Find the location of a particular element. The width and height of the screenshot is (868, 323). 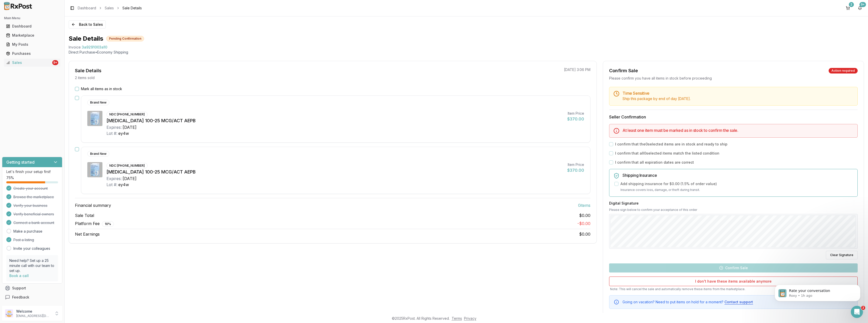

button: Contact support is located at coordinates (739, 302).